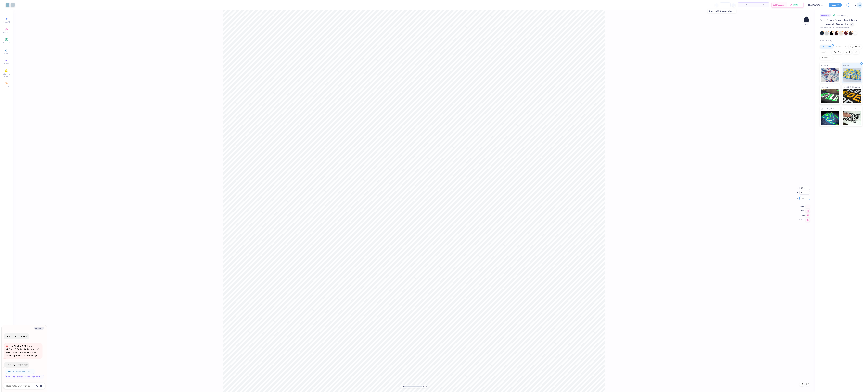 This screenshot has height=392, width=868. What do you see at coordinates (824, 87) in the screenshot?
I see `span: Neon Ink` at bounding box center [824, 87].